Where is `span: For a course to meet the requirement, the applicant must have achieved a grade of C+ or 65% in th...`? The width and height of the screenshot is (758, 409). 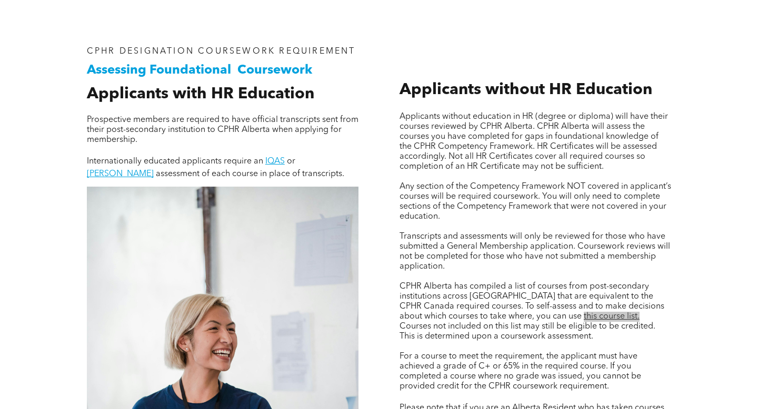 span: For a course to meet the requirement, the applicant must have achieved a grade of C+ or 65% in th... is located at coordinates (520, 371).